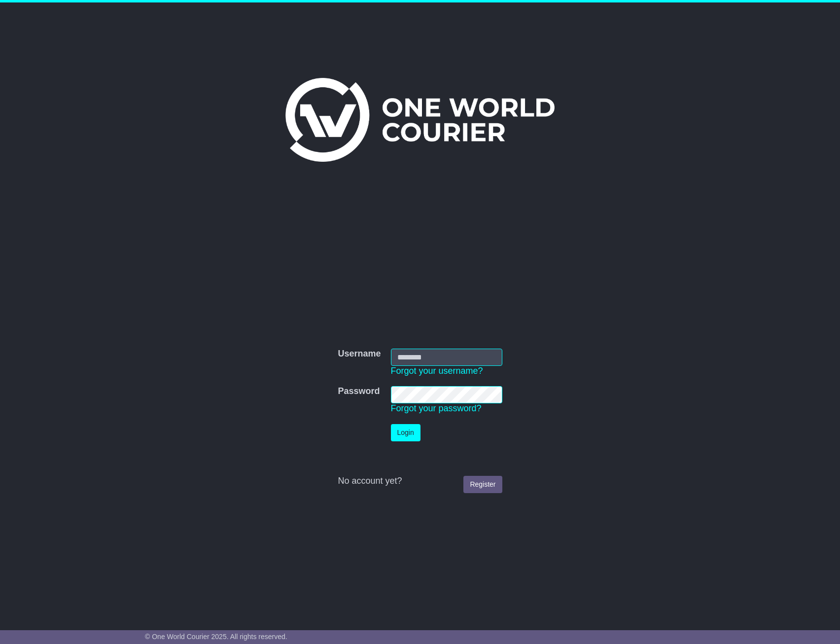 This screenshot has height=644, width=840. I want to click on button: Login, so click(406, 432).